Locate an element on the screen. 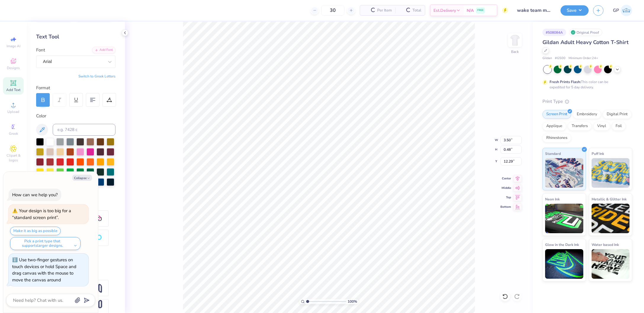 This screenshot has height=313, width=644. img: Gene Padilla is located at coordinates (627, 11).